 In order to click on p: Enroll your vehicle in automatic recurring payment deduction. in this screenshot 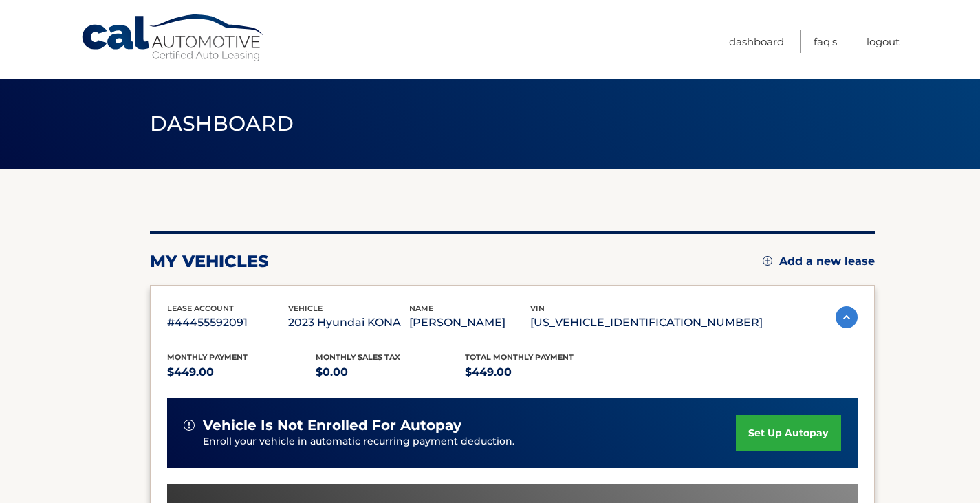, I will do `click(470, 442)`.